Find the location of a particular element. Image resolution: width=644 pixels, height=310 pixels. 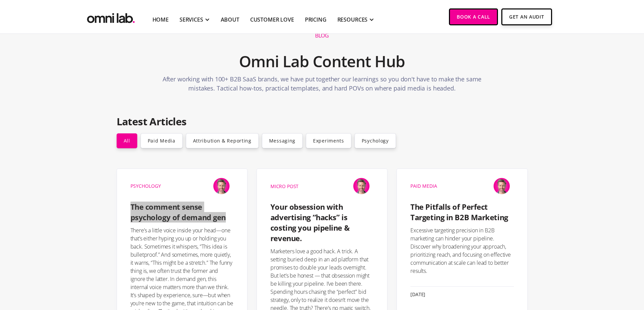

a: The Pitfalls of Perfect Targeting in B2B Marketing is located at coordinates (462, 210).